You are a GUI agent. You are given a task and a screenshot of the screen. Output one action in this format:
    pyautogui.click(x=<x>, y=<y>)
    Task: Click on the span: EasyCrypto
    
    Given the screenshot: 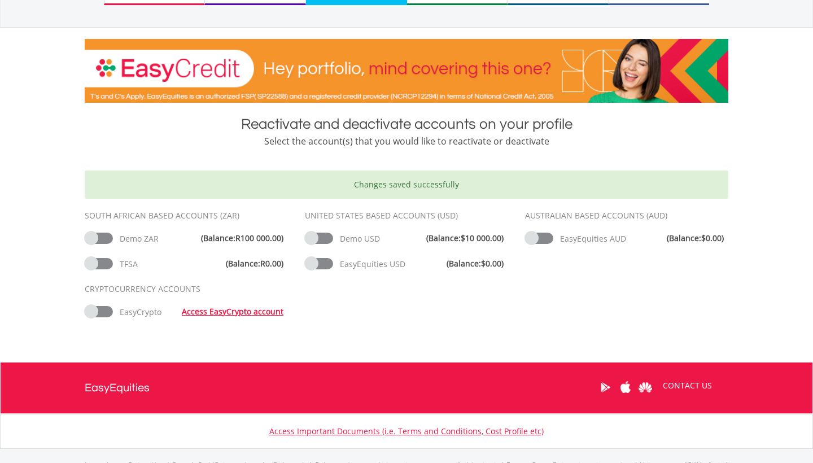 What is the action you would take?
    pyautogui.click(x=141, y=312)
    